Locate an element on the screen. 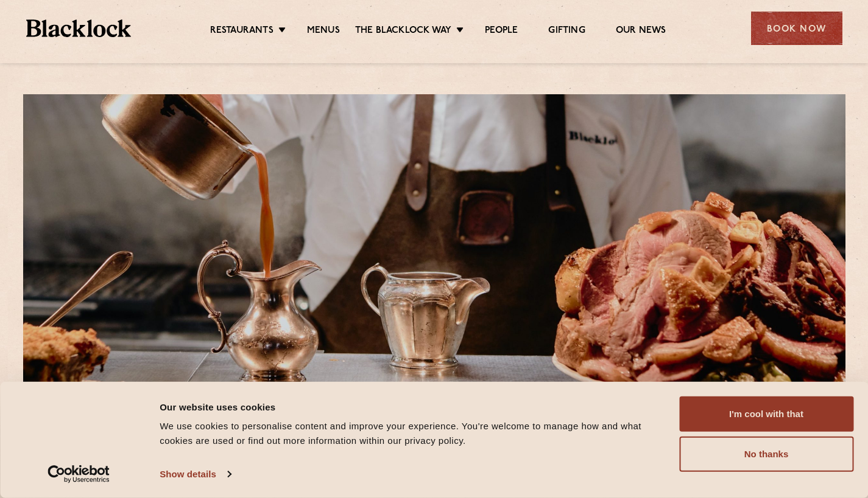  button: I'm cool with that is located at coordinates (766, 414).